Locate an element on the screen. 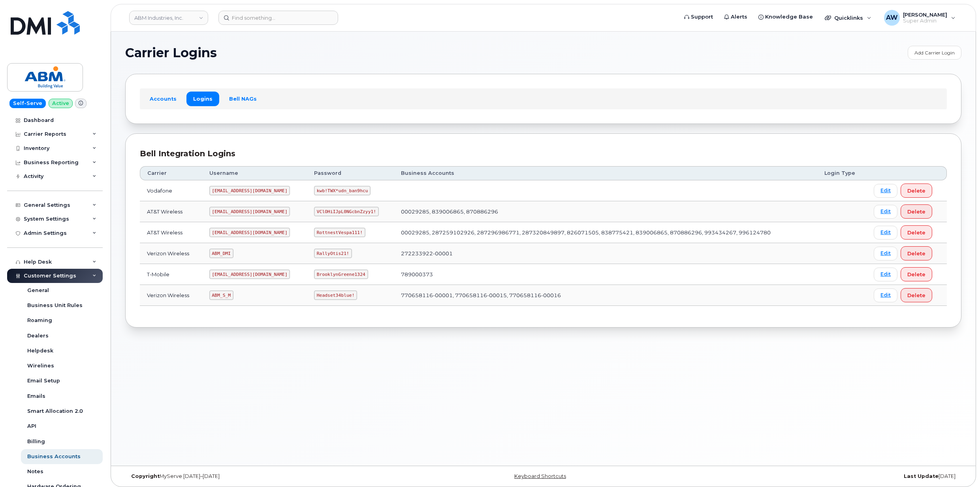  strong: Last Update is located at coordinates (921, 476).